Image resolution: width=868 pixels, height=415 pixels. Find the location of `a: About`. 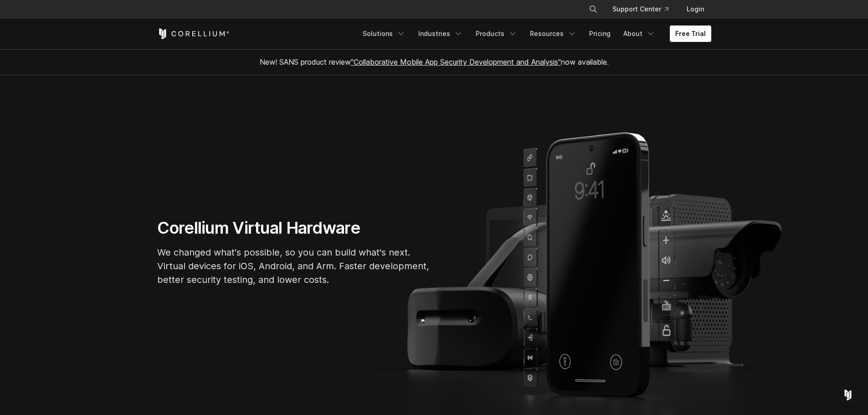

a: About is located at coordinates (639, 34).